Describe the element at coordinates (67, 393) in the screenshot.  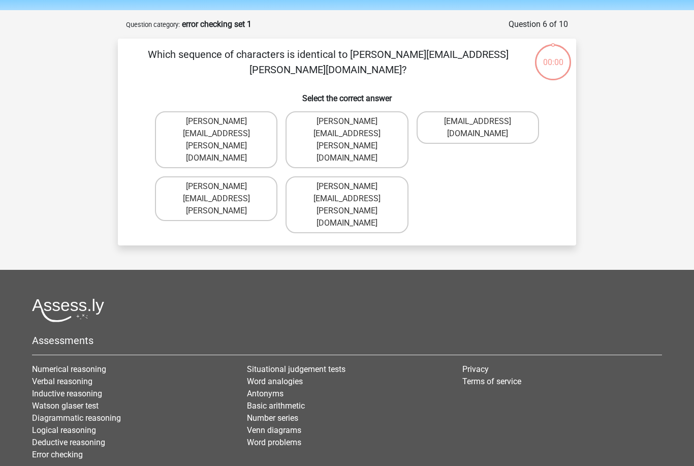
I see `a: Inductive reasoning` at that location.